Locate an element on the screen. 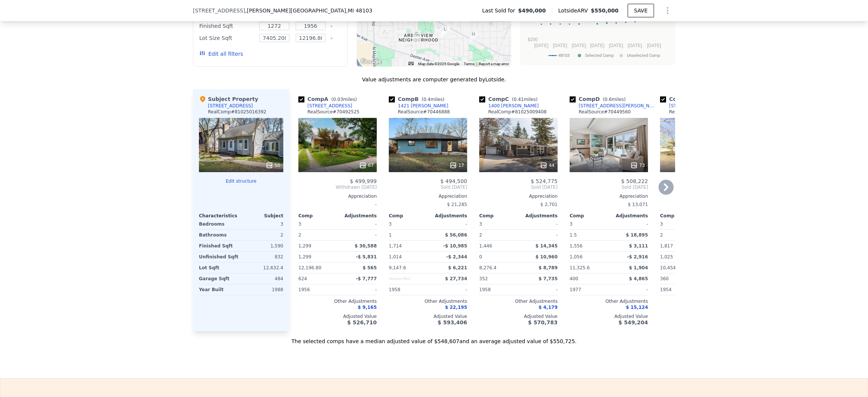 This screenshot has width=868, height=397. span: -$ 2,344 is located at coordinates (457, 257).